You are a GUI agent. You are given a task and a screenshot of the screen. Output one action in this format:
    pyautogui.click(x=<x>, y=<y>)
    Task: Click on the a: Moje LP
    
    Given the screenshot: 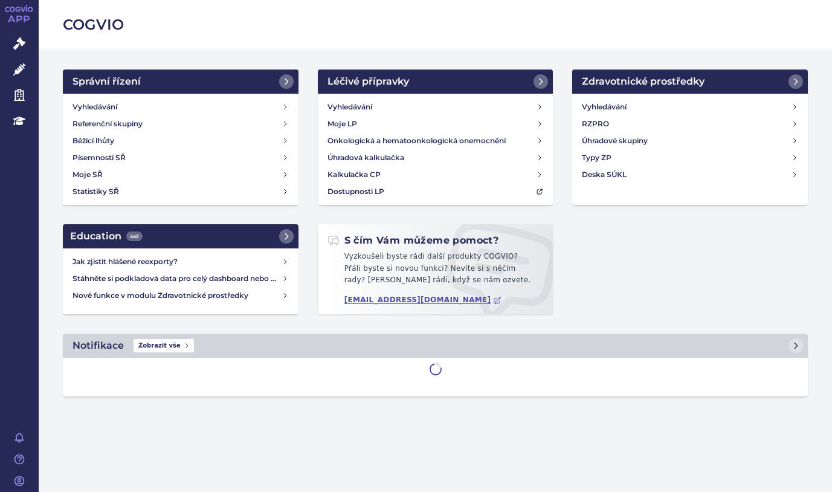 What is the action you would take?
    pyautogui.click(x=436, y=124)
    